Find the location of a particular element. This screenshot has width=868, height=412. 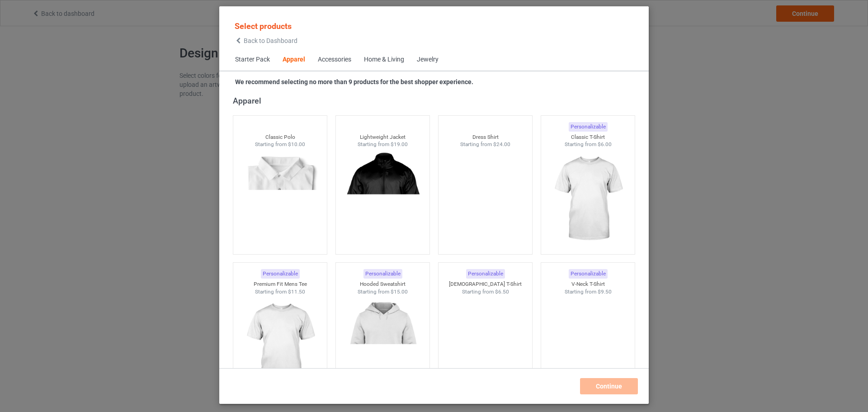

strong: We recommend selecting no more than 9 products for the best shopper experience. is located at coordinates (354, 82).